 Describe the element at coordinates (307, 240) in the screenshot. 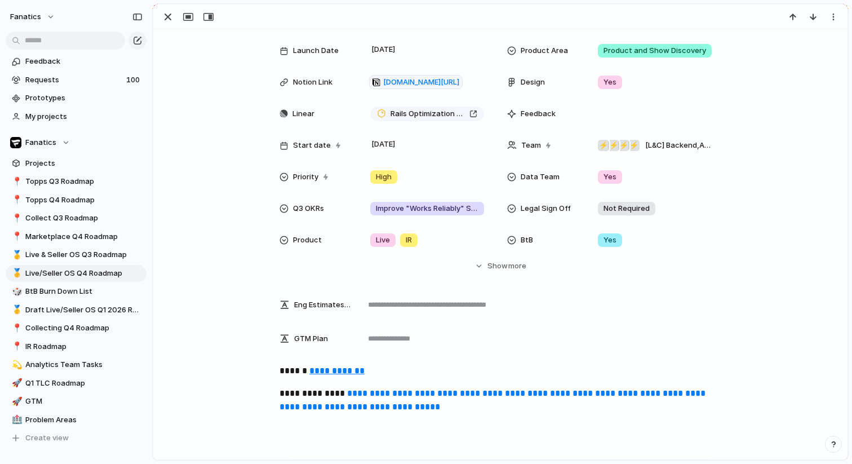

I see `span: Product` at that location.